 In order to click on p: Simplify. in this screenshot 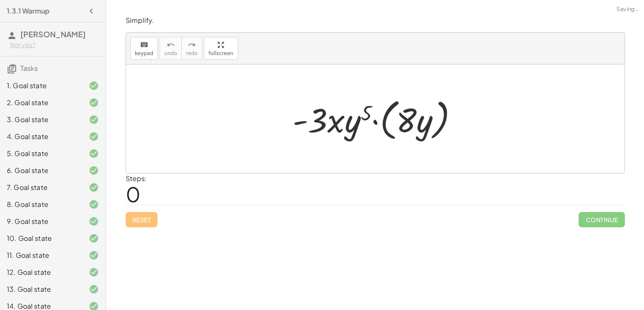, I will do `click(375, 21)`.